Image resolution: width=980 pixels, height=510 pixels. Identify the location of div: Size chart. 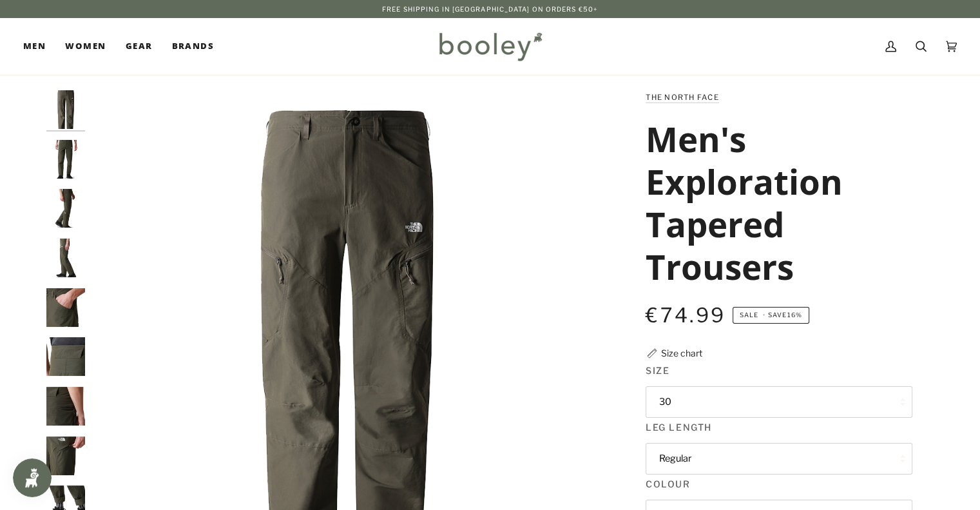
(682, 352).